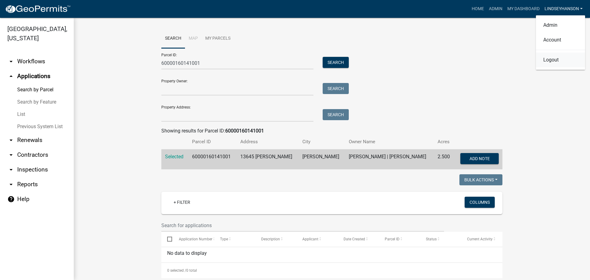 The width and height of the screenshot is (590, 280). What do you see at coordinates (218, 39) in the screenshot?
I see `a: My Parcels` at bounding box center [218, 39].